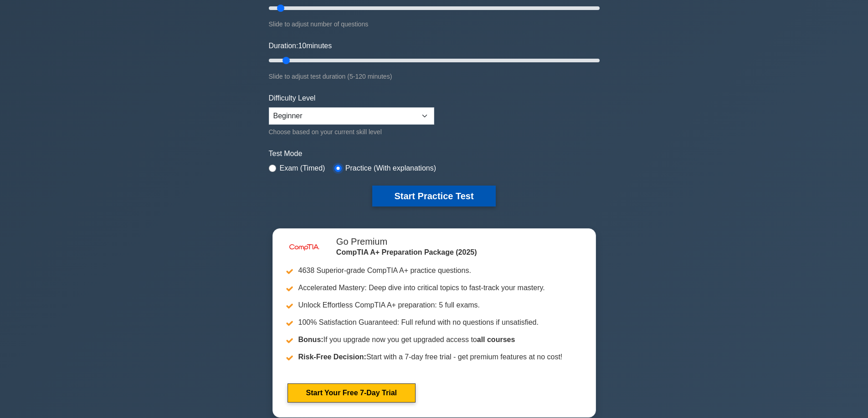 The height and width of the screenshot is (418, 868). Describe the element at coordinates (434, 76) in the screenshot. I see `div: Slide to adjust test duration (5-120 minutes)` at that location.